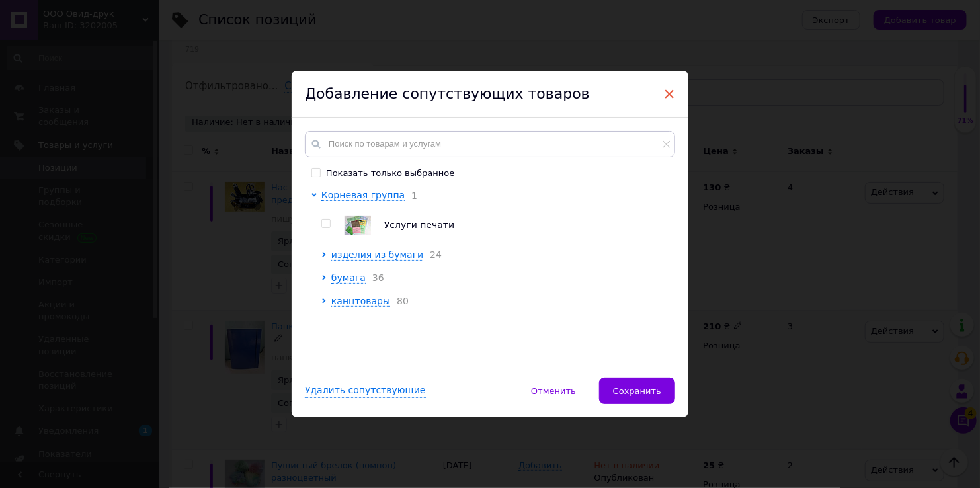  Describe the element at coordinates (637, 391) in the screenshot. I see `button: Сохранить` at that location.